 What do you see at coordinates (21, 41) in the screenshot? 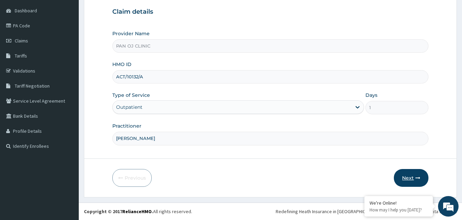
I see `span: Claims` at bounding box center [21, 41].